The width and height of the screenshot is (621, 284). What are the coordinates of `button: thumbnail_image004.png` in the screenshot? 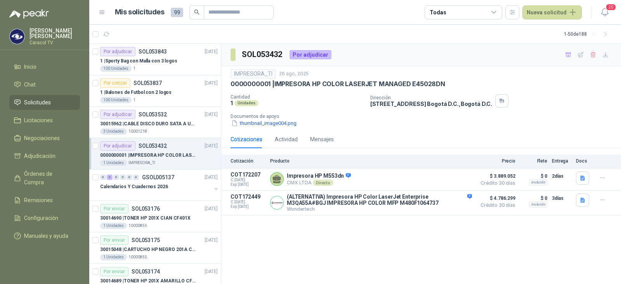 It's located at (264, 123).